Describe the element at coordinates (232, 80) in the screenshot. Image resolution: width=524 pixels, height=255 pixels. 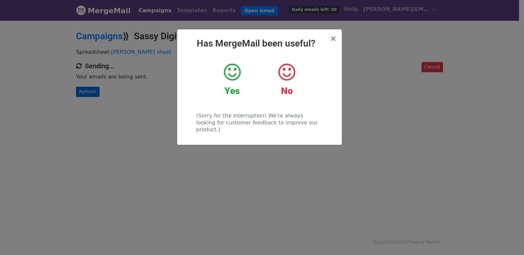
I see `a: Yes` at that location.